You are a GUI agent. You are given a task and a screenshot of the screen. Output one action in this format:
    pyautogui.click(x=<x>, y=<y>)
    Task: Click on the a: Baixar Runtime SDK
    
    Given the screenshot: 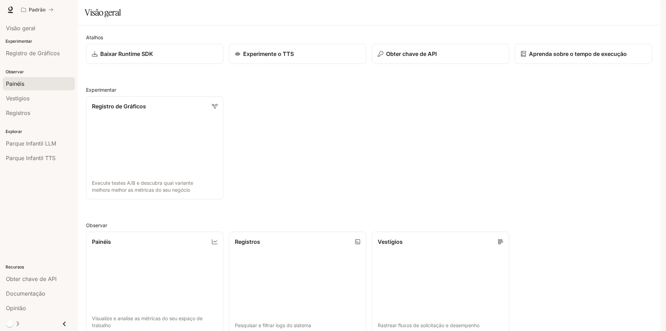 What is the action you would take?
    pyautogui.click(x=155, y=54)
    